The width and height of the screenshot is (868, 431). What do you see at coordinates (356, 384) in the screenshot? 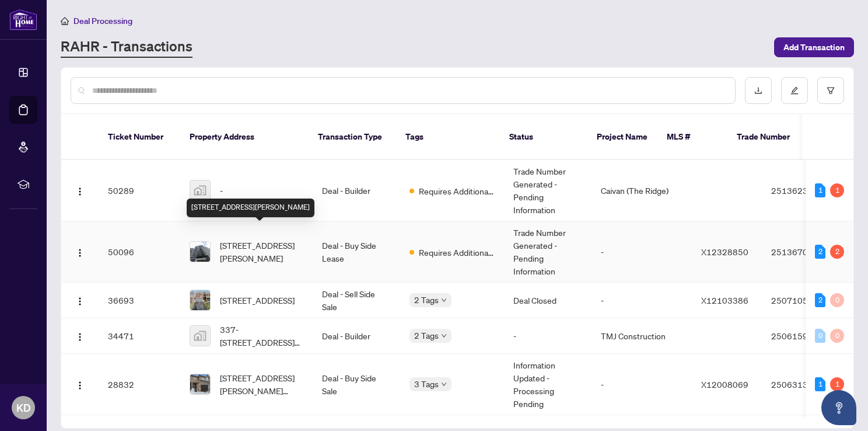
I see `td: Deal - Buy Side Sale` at bounding box center [356, 384].